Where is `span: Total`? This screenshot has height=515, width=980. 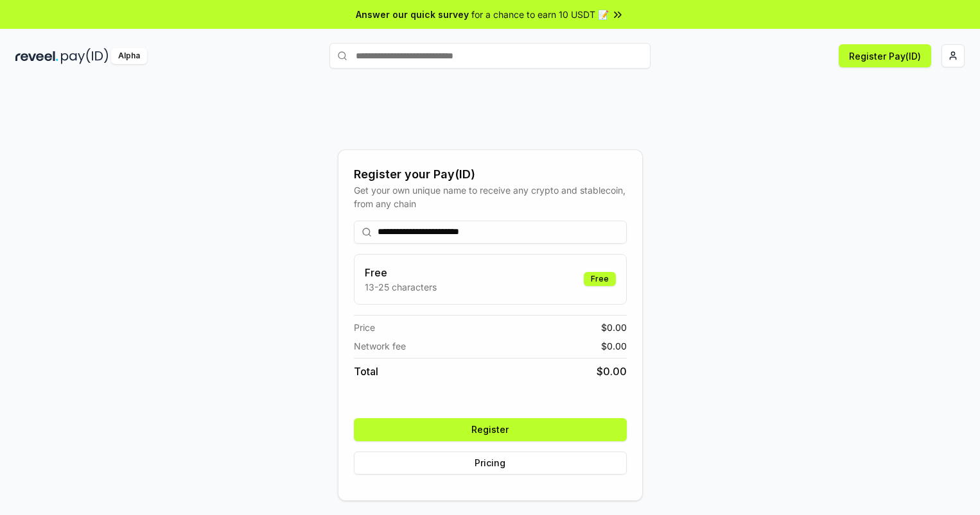
span: Total is located at coordinates (366, 372).